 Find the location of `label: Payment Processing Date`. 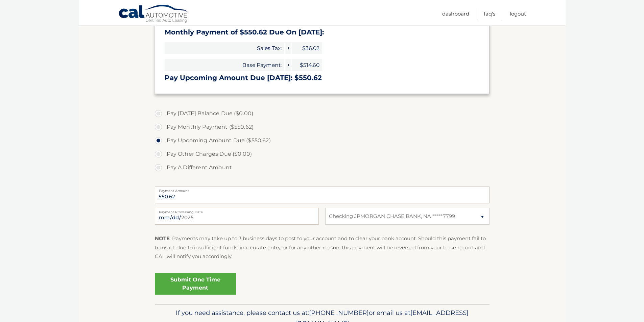

label: Payment Processing Date is located at coordinates (237, 210).